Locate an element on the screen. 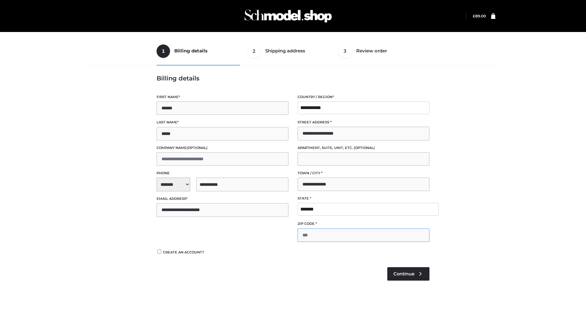 The image size is (586, 329). label: Country / Region is located at coordinates (363, 97).